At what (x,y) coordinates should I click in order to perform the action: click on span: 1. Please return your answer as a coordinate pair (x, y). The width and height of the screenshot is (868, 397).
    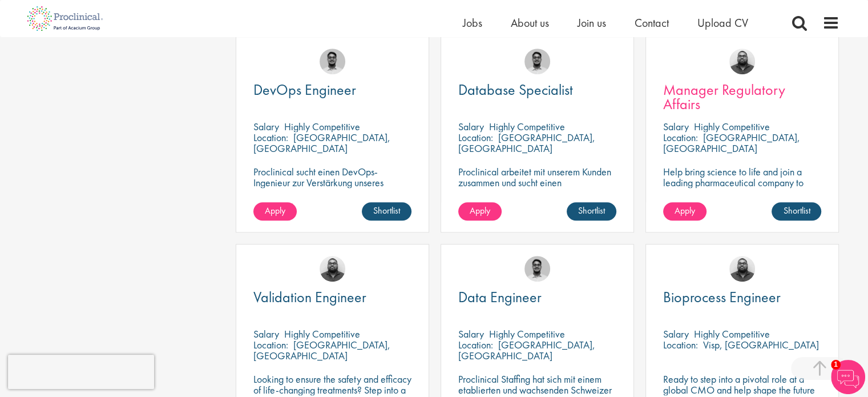
    Looking at the image, I should click on (836, 364).